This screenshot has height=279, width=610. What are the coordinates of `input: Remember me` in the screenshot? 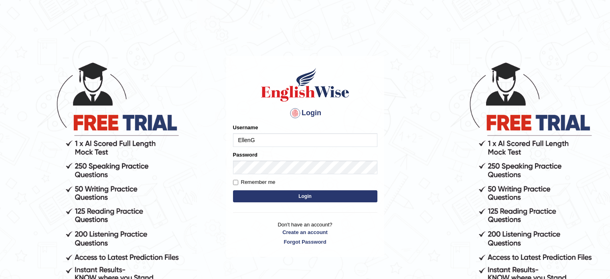 It's located at (235, 182).